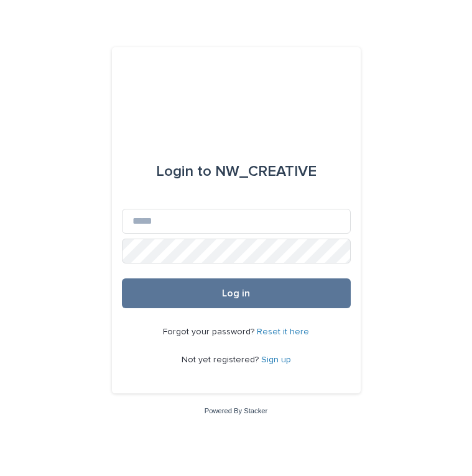  Describe the element at coordinates (236, 294) in the screenshot. I see `span: Log in` at that location.